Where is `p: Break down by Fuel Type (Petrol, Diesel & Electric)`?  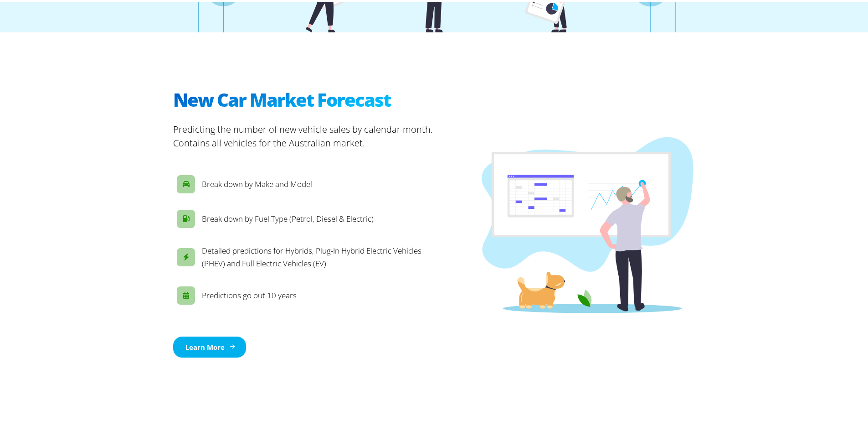 p: Break down by Fuel Type (Petrol, Diesel & Electric) is located at coordinates (287, 216).